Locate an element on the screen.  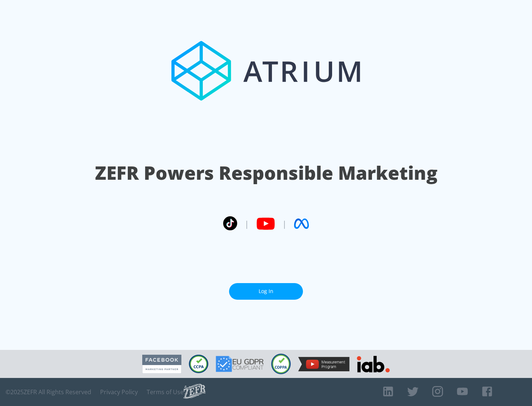
span: © 2025 ZEFR All Rights Reserved is located at coordinates (49, 392).